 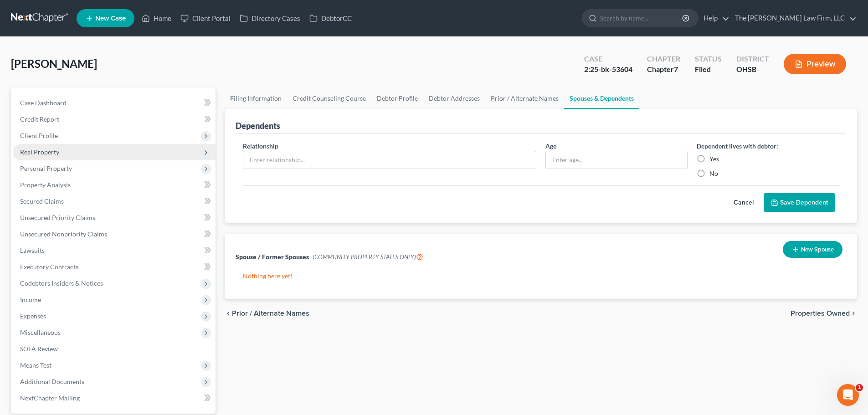 I want to click on div: Dependents, so click(x=258, y=126).